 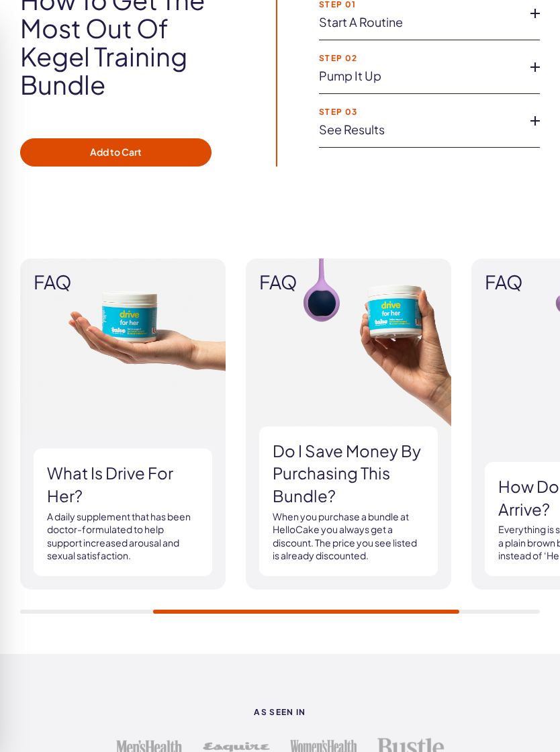 I want to click on strong: As Seen In, so click(x=280, y=712).